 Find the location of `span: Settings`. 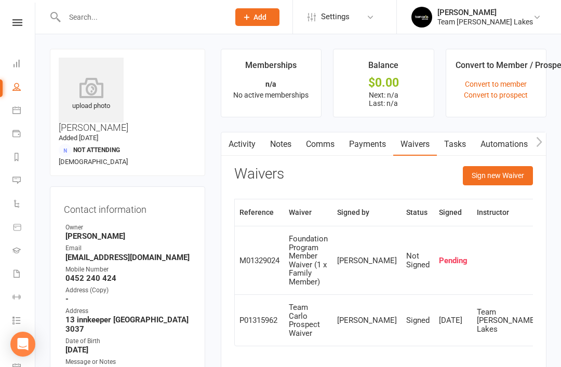

span: Settings is located at coordinates (335, 17).